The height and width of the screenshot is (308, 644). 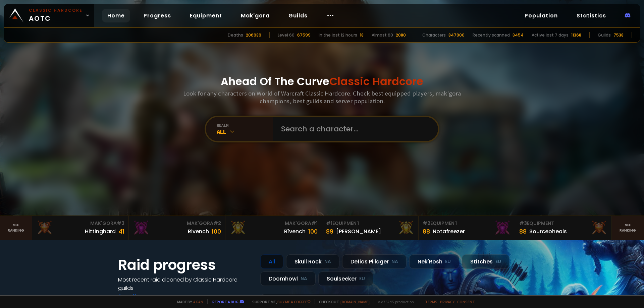 What do you see at coordinates (591, 16) in the screenshot?
I see `a: Statistics` at bounding box center [591, 16].